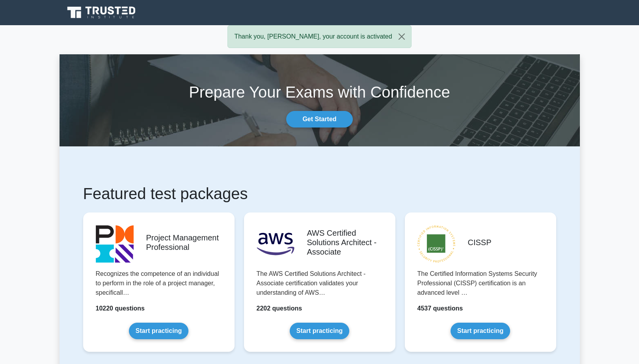 This screenshot has height=364, width=639. Describe the element at coordinates (319, 92) in the screenshot. I see `h1: Prepare Your Exams with Confidence` at that location.